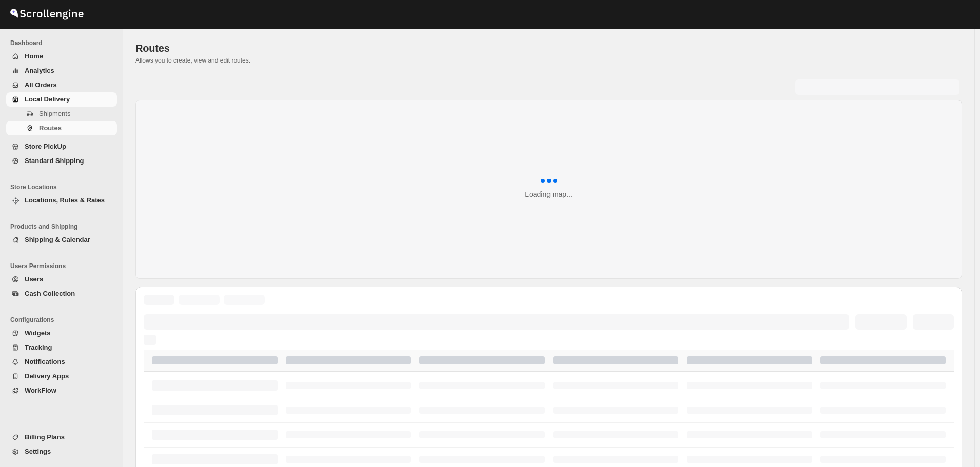 The image size is (980, 467). I want to click on button: Billing Plans, so click(62, 437).